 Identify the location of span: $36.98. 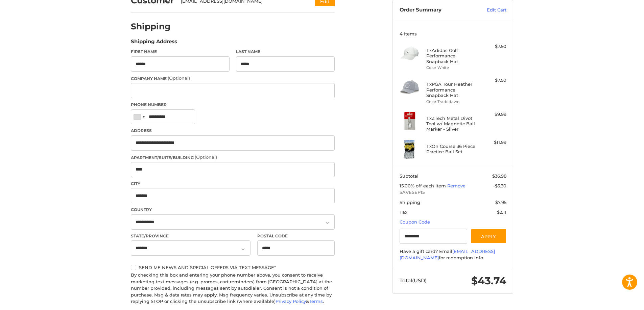
(499, 176).